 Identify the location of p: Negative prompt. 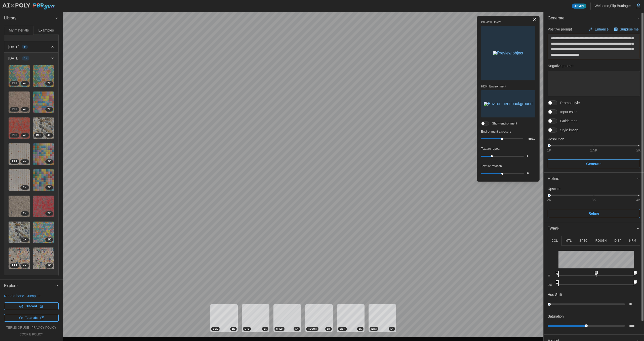
(594, 66).